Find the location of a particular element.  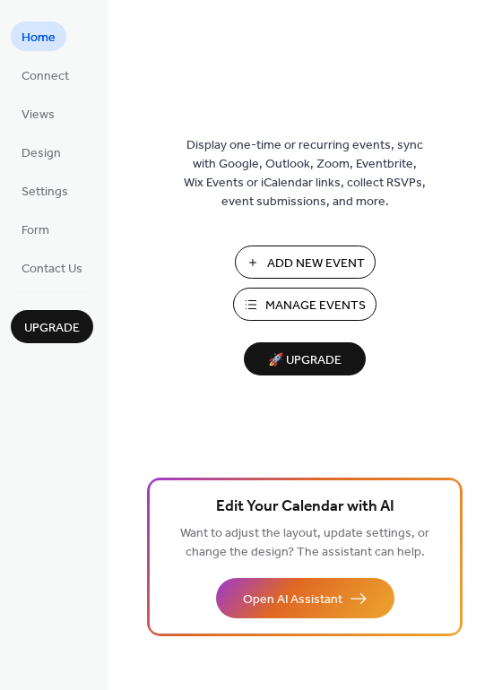

span: Manage Events is located at coordinates (315, 305).